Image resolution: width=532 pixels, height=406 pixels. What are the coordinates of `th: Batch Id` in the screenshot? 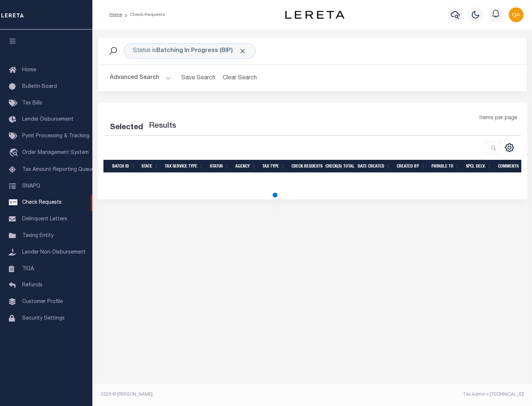 It's located at (124, 166).